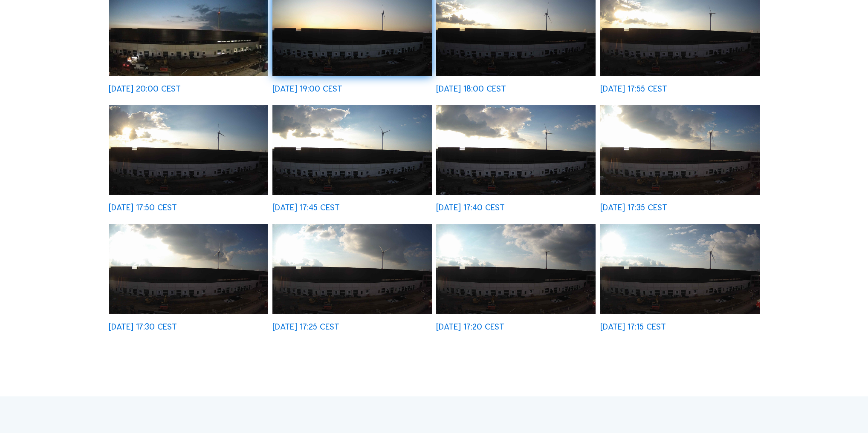 This screenshot has height=433, width=868. Describe the element at coordinates (516, 150) in the screenshot. I see `img: image_53516567` at that location.